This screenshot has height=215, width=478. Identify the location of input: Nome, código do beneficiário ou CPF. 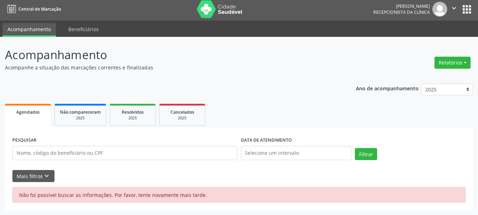
(125, 153).